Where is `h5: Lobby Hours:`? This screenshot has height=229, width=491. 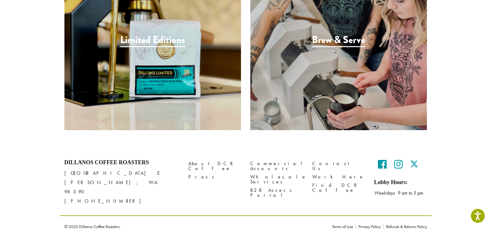 h5: Lobby Hours: is located at coordinates (401, 183).